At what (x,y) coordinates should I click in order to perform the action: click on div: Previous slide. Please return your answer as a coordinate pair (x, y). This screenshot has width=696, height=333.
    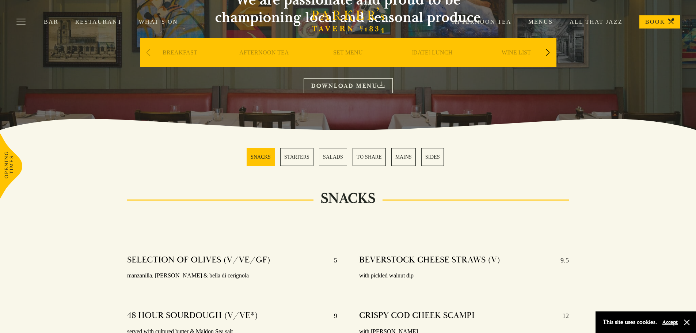
    Looking at the image, I should click on (148, 53).